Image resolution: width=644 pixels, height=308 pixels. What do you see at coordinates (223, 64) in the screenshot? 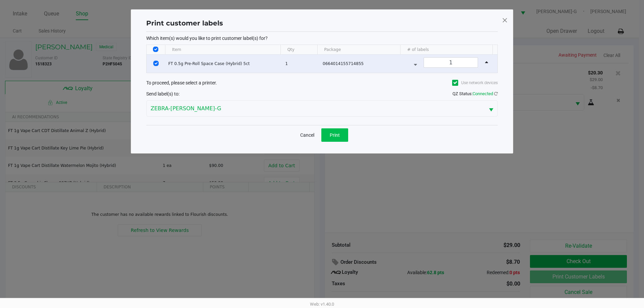
I see `td: FT 0.5g Pre-Roll Space Case (Hybrid) 5ct` at bounding box center [223, 64].